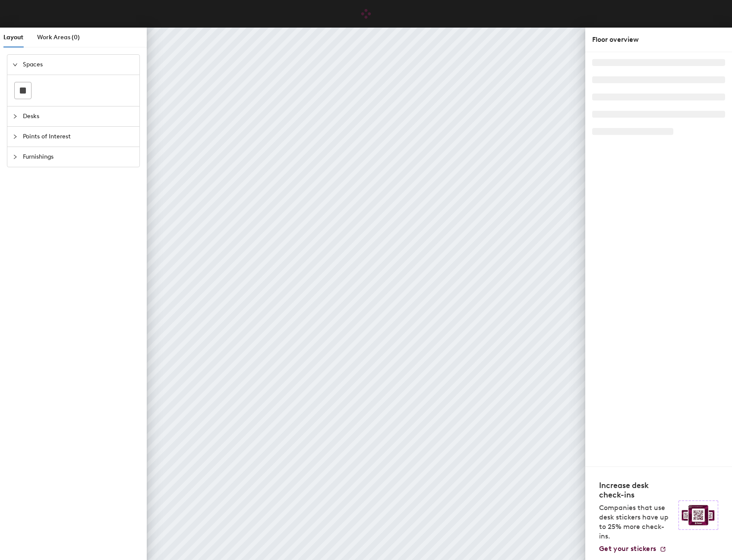 The width and height of the screenshot is (732, 560). What do you see at coordinates (58, 37) in the screenshot?
I see `span: Work Areas (0)` at bounding box center [58, 37].